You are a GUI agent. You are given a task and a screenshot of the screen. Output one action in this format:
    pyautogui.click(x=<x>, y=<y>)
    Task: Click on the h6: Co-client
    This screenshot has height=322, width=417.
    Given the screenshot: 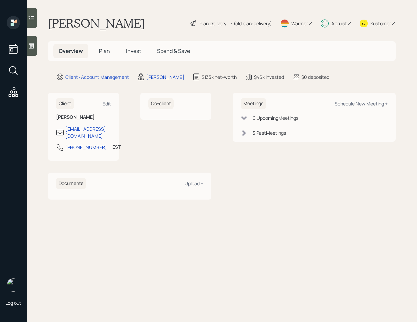 What is the action you would take?
    pyautogui.click(x=161, y=104)
    